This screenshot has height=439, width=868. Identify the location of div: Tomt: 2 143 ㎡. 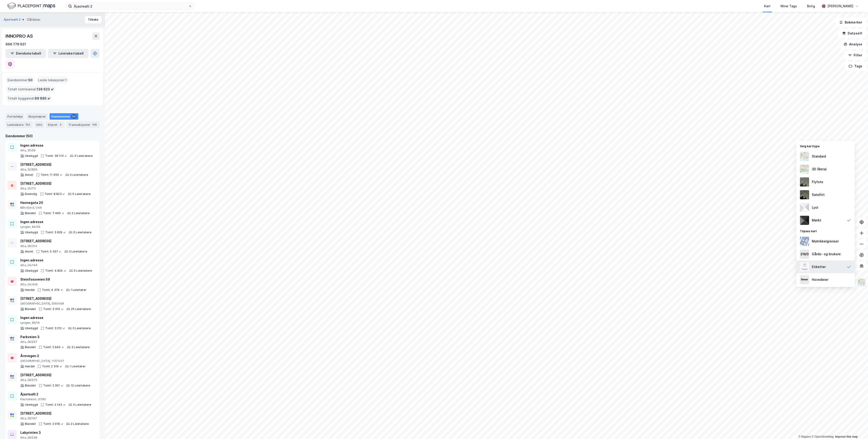
(55, 405).